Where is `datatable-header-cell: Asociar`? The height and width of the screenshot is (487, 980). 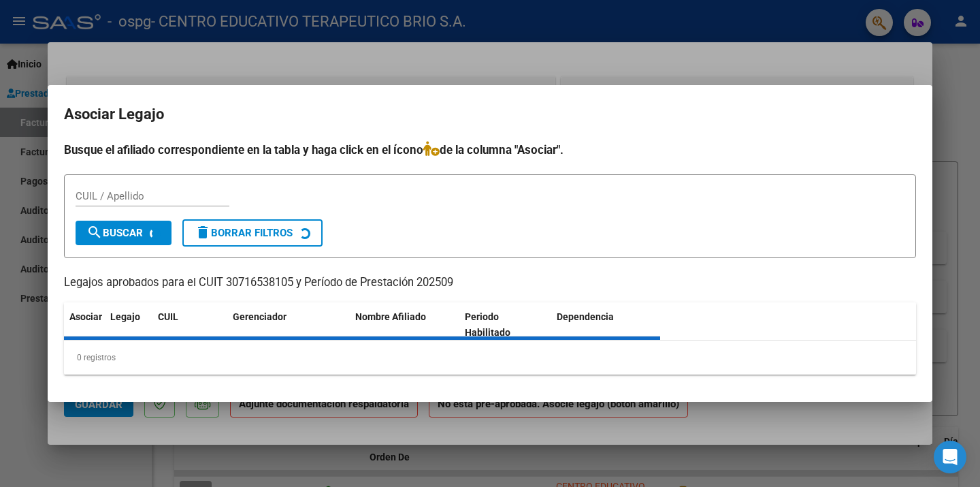 datatable-header-cell: Asociar is located at coordinates (84, 325).